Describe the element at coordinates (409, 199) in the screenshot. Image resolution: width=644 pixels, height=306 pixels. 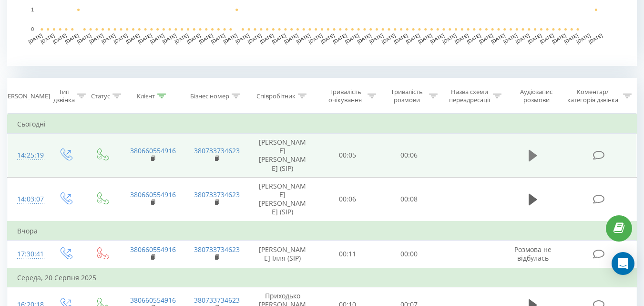
I see `td: 00:08` at that location.